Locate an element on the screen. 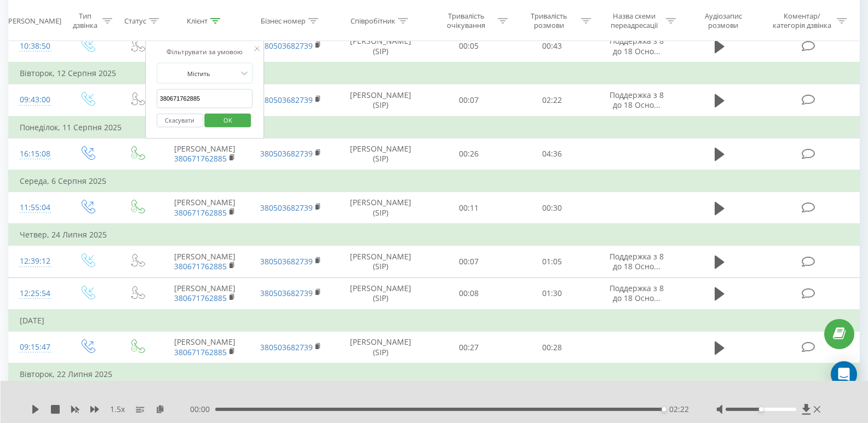  td: 00:27 is located at coordinates (469, 348).